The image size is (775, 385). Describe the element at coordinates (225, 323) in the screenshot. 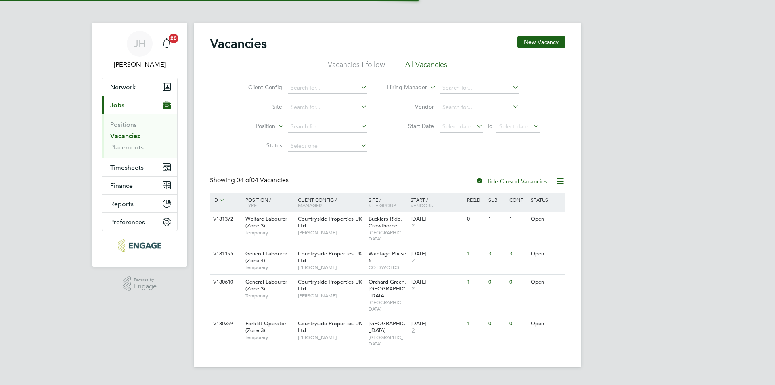

I see `div: V180399` at that location.